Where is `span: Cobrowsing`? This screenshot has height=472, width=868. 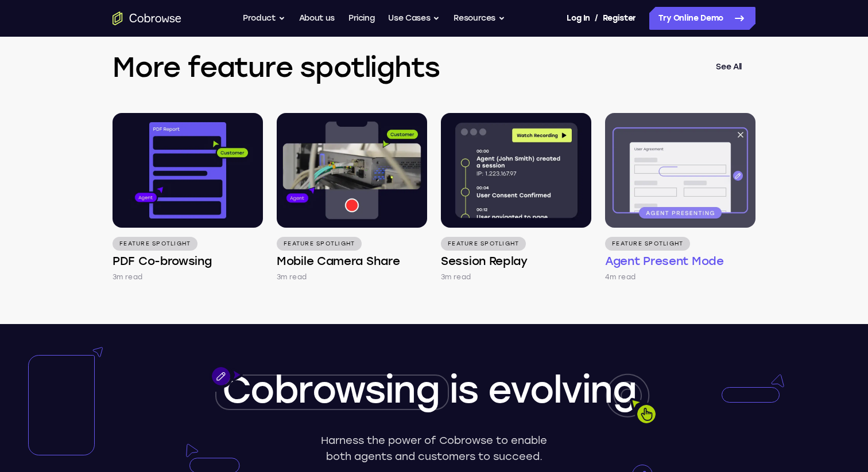 span: Cobrowsing is located at coordinates (331, 390).